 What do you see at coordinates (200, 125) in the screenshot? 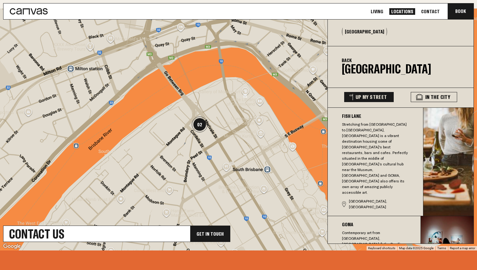
I see `div: 02` at bounding box center [200, 125].